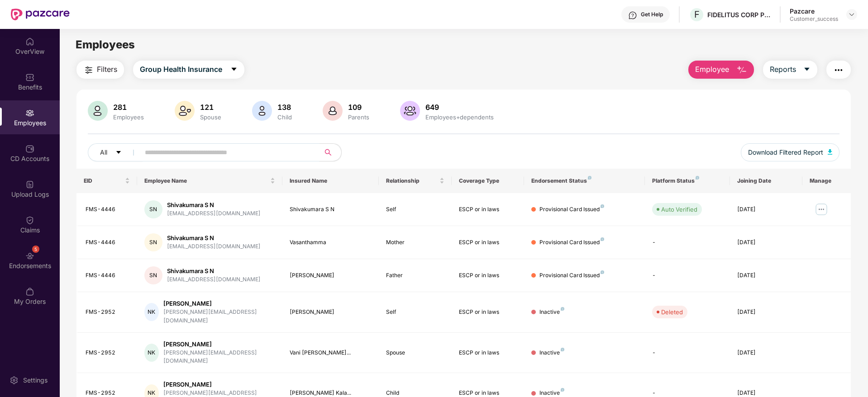 The image size is (868, 397). I want to click on div: Settings, so click(36, 380).